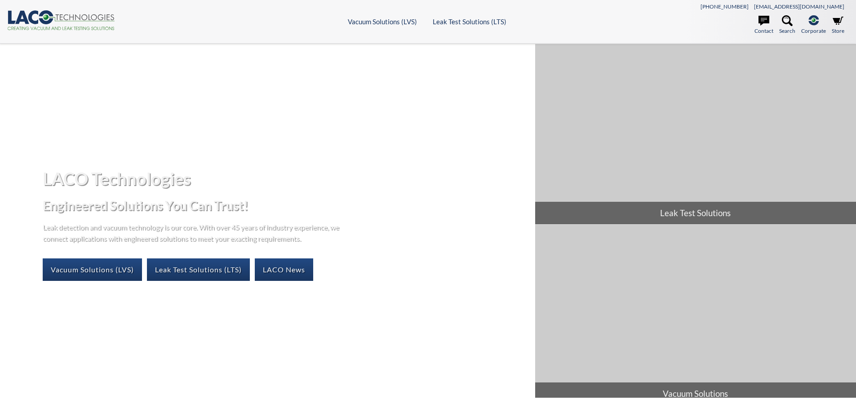  Describe the element at coordinates (764, 25) in the screenshot. I see `a: Contact` at that location.